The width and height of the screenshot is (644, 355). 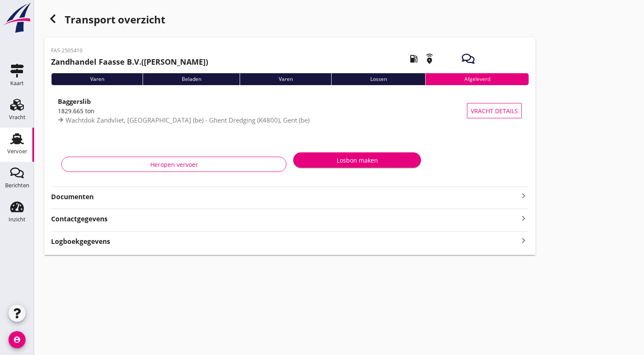 I want to click on div: 1829.665 ton, so click(x=262, y=110).